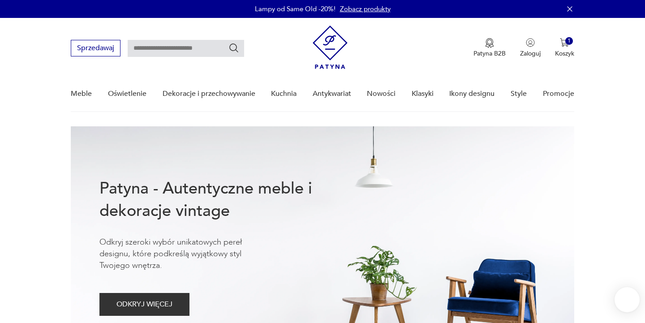 This screenshot has height=323, width=645. I want to click on button: Zaloguj, so click(530, 48).